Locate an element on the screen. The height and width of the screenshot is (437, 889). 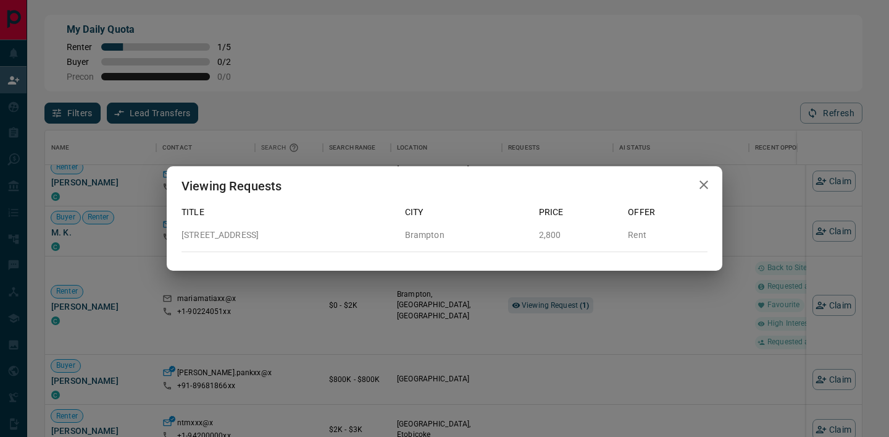
p: Rent is located at coordinates (667, 235).